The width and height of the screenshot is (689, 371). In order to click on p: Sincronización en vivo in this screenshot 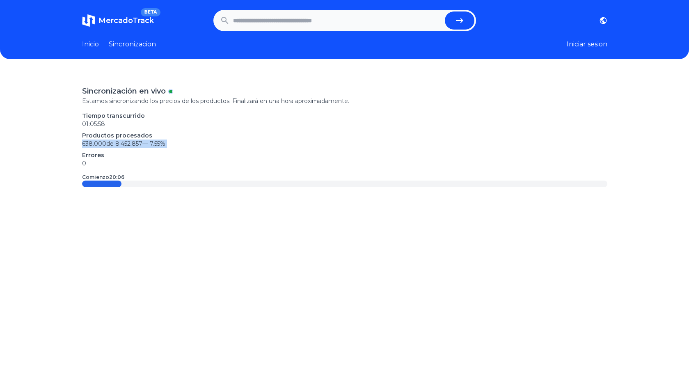, I will do `click(124, 91)`.